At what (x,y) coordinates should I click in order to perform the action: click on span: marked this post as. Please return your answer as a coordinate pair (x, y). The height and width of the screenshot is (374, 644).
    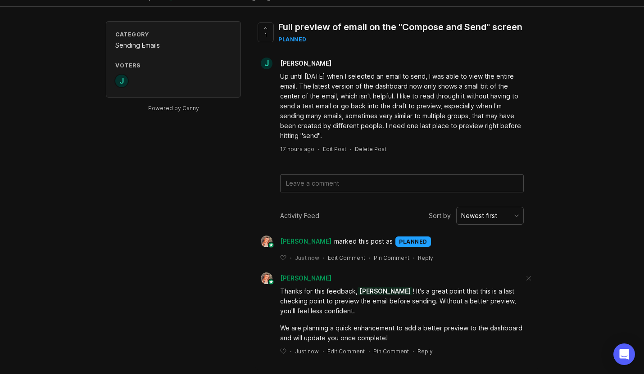
    Looking at the image, I should click on (363, 242).